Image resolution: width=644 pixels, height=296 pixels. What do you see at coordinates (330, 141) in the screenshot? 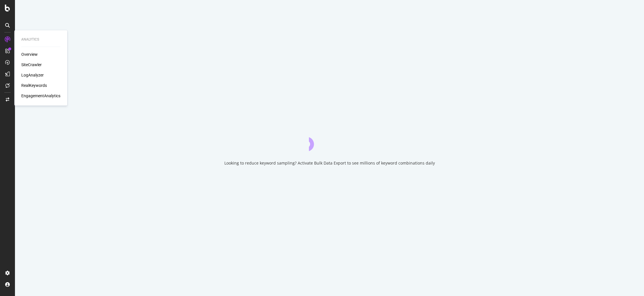
I see `div: animation` at bounding box center [330, 141].